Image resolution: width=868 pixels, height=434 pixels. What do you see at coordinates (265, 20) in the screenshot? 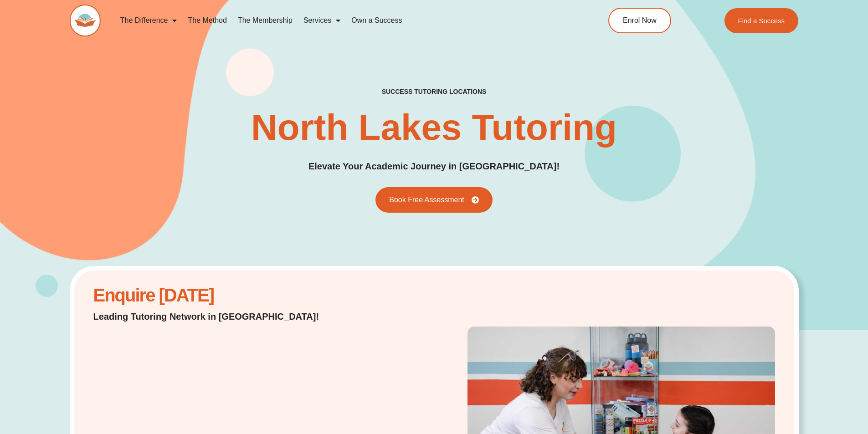
I see `a: The Membership` at bounding box center [265, 20].